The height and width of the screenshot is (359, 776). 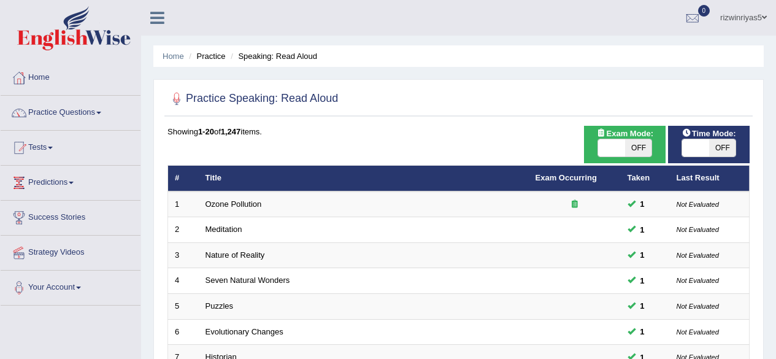 What do you see at coordinates (709, 133) in the screenshot?
I see `span: Time Mode:` at bounding box center [709, 133].